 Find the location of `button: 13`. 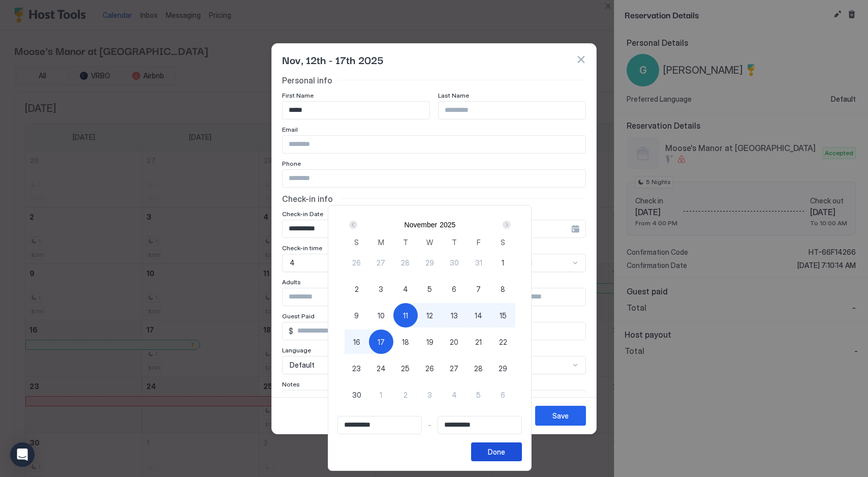

button: 13 is located at coordinates (454, 315).